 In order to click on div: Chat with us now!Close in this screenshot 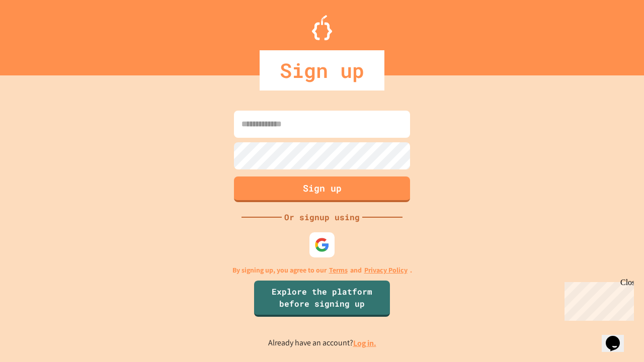, I will do `click(37, 33)`.